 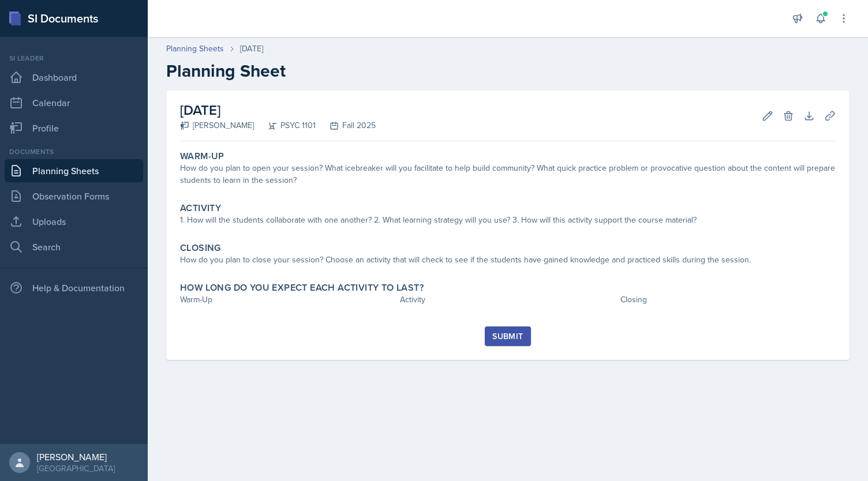 What do you see at coordinates (74, 128) in the screenshot?
I see `a: Profile` at bounding box center [74, 128].